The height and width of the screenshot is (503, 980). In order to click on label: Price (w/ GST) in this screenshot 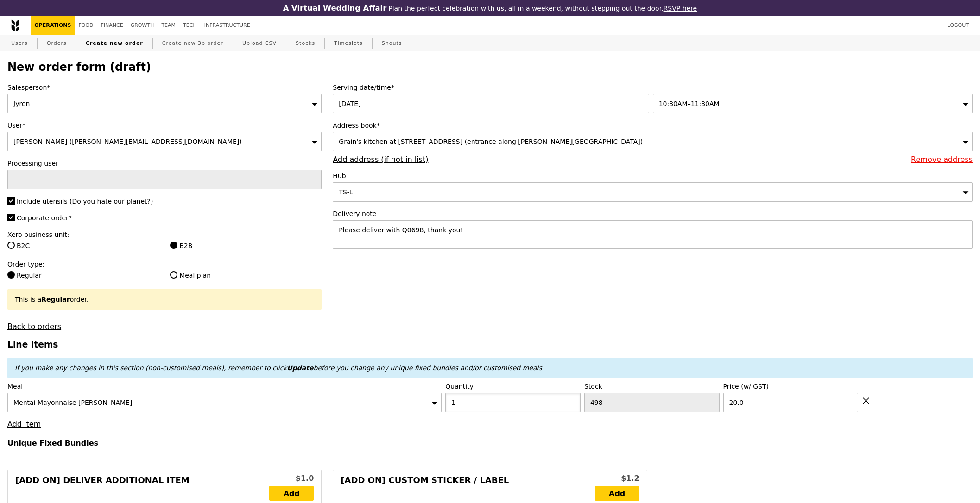, I will do `click(791, 386)`.